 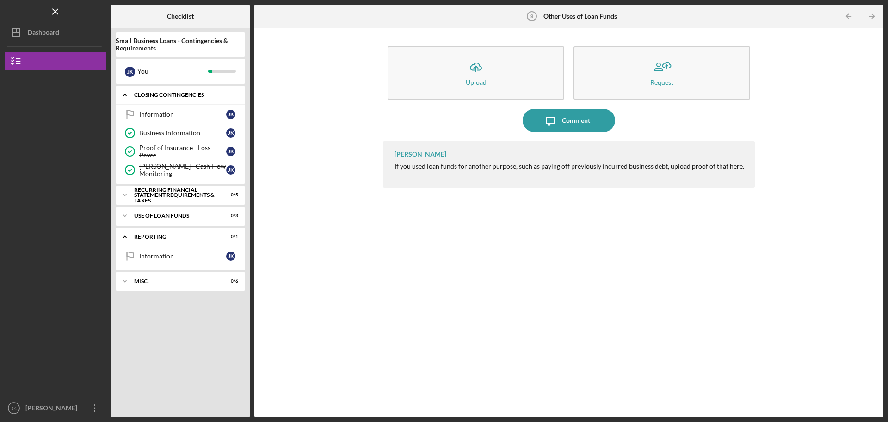 I want to click on div: Reporting, so click(x=174, y=236).